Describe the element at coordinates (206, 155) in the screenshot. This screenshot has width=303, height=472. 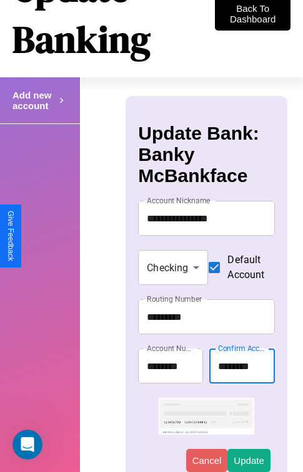
I see `h3: Update Bank: Banky McBankface` at that location.